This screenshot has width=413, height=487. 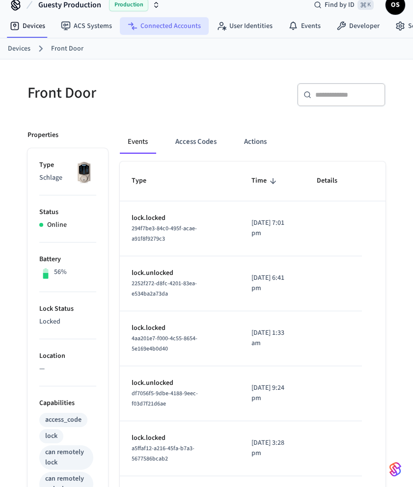 I want to click on button: Events, so click(x=138, y=142).